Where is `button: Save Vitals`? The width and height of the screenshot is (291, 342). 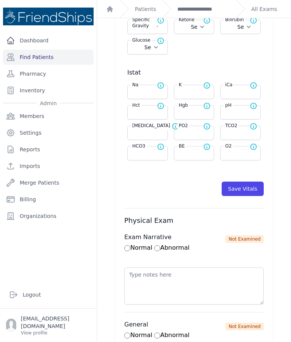 button: Save Vitals is located at coordinates (242, 189).